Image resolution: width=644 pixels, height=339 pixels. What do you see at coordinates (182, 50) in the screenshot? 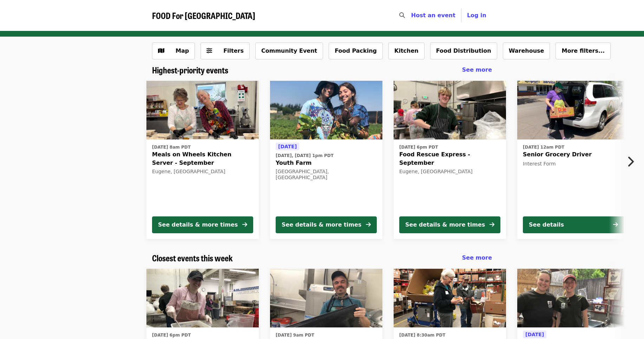
I see `span: Map` at bounding box center [182, 50].